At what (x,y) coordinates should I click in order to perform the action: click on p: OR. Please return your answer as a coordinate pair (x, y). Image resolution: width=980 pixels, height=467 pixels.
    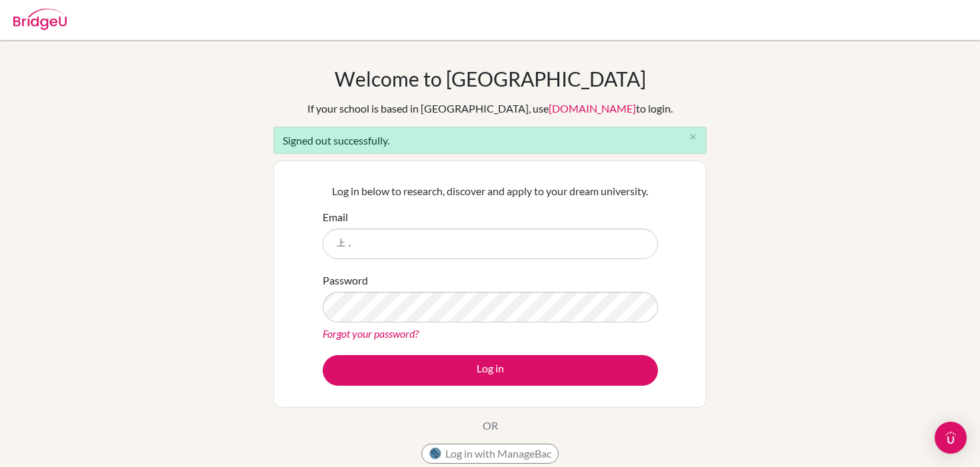
    Looking at the image, I should click on (490, 426).